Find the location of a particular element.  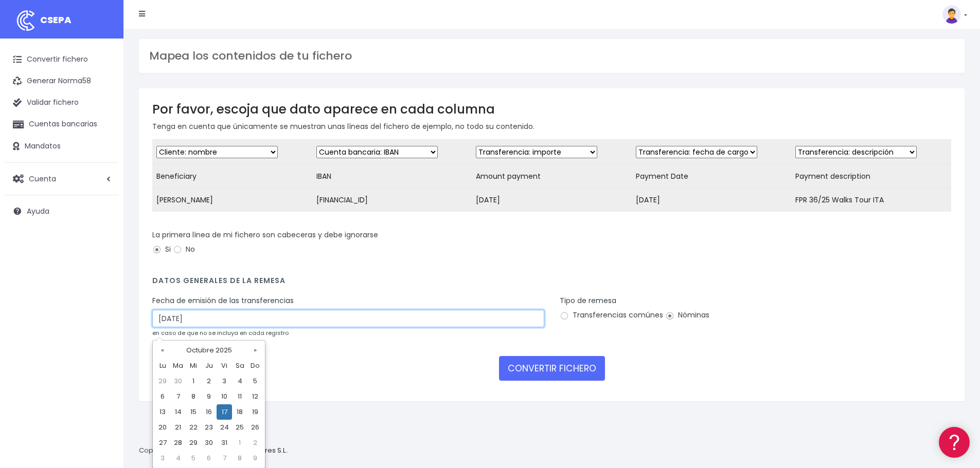

td: 23 is located at coordinates (208, 428).